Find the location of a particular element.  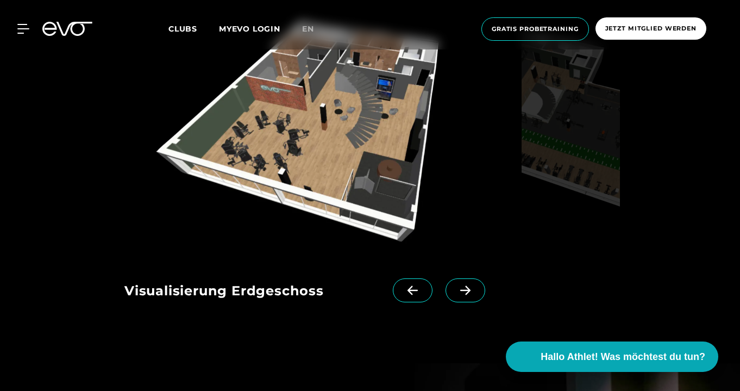

span: en is located at coordinates (308, 29).